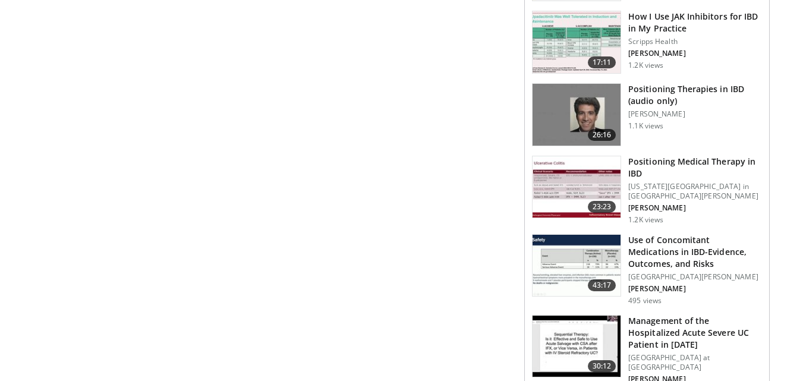 This screenshot has width=803, height=381. I want to click on h3: Positioning Therapies in IBD (audio only), so click(695, 95).